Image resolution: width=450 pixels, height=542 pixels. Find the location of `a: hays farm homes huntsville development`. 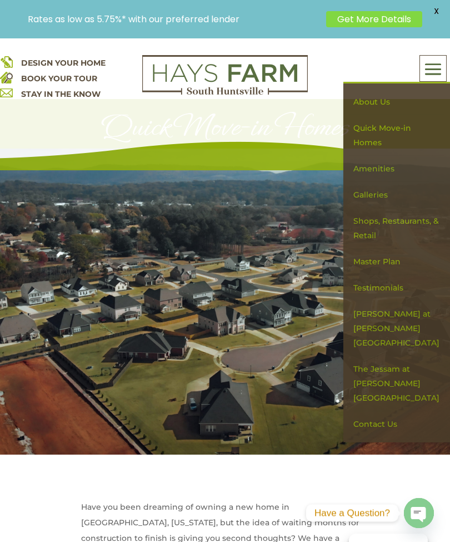

a: hays farm homes huntsville development is located at coordinates (225, 92).